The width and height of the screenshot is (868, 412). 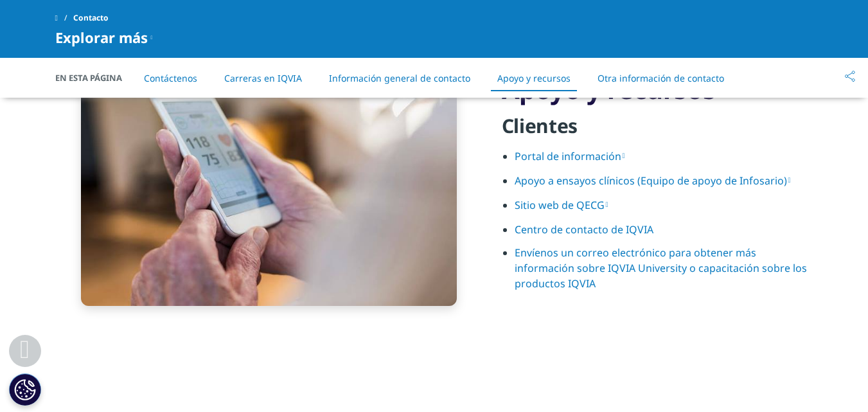 I want to click on font: Envíenos un correo electrónico para obtener más información sobre IQVIA University o capacitación..., so click(x=661, y=268).